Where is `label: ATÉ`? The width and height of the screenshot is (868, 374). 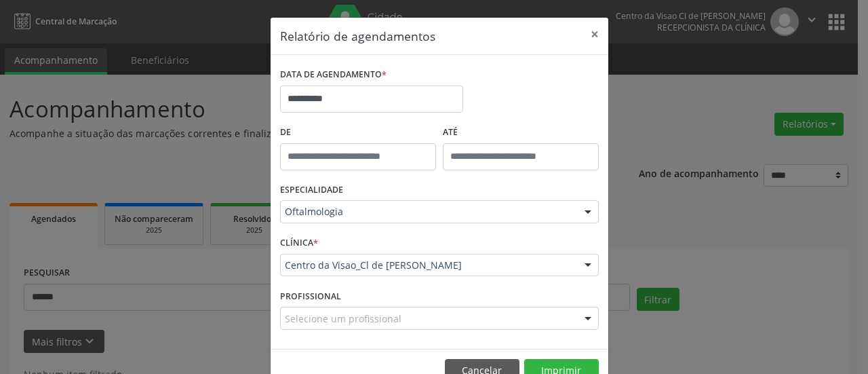
label: ATÉ is located at coordinates (521, 132).